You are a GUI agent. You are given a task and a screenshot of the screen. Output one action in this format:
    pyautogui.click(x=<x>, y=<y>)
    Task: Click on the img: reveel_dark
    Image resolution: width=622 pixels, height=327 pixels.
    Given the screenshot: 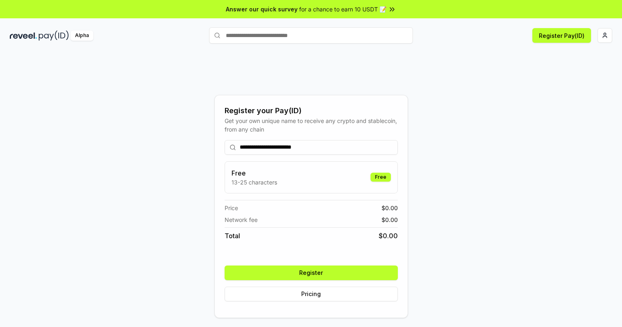 What is the action you would take?
    pyautogui.click(x=23, y=35)
    